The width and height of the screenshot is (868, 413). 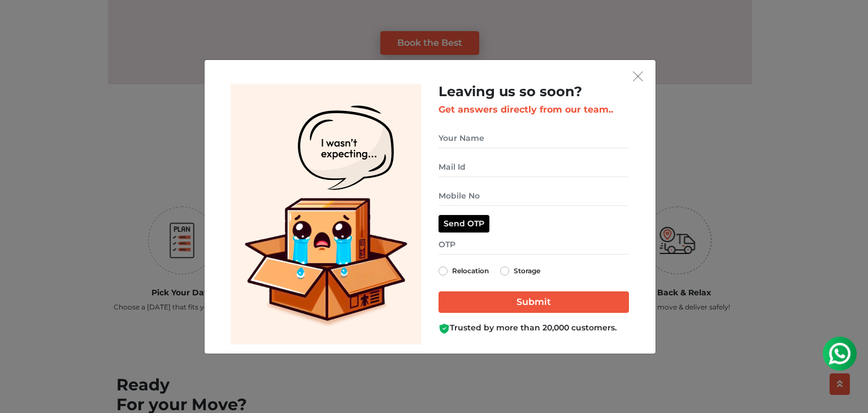 What do you see at coordinates (464, 223) in the screenshot?
I see `button: Send OTP` at bounding box center [464, 223].